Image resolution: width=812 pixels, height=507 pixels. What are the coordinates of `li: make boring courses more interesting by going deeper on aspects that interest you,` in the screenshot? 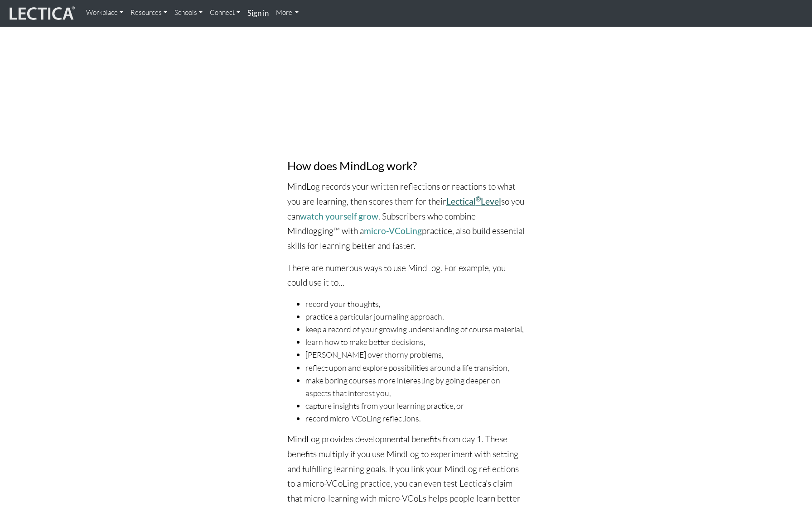 It's located at (415, 386).